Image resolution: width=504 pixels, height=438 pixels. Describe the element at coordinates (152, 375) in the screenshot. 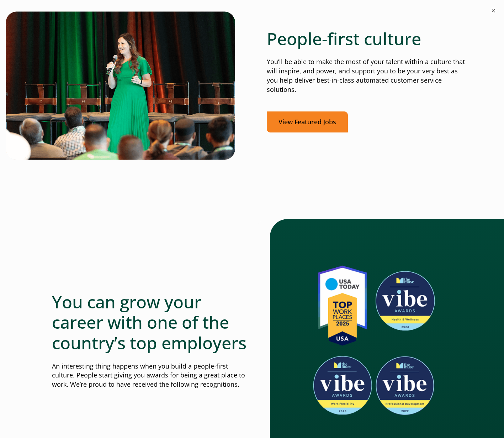

I see `p: An interesting thing happens when you build a people-first culture. People start giving you award...` at that location.